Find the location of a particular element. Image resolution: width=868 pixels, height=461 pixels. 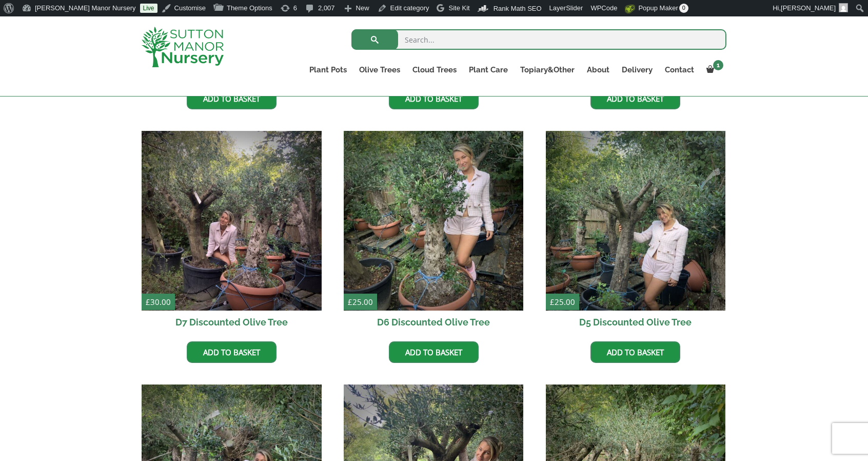

a: Add to basket: “D9 Discounted Olive Tree” is located at coordinates (433, 99).